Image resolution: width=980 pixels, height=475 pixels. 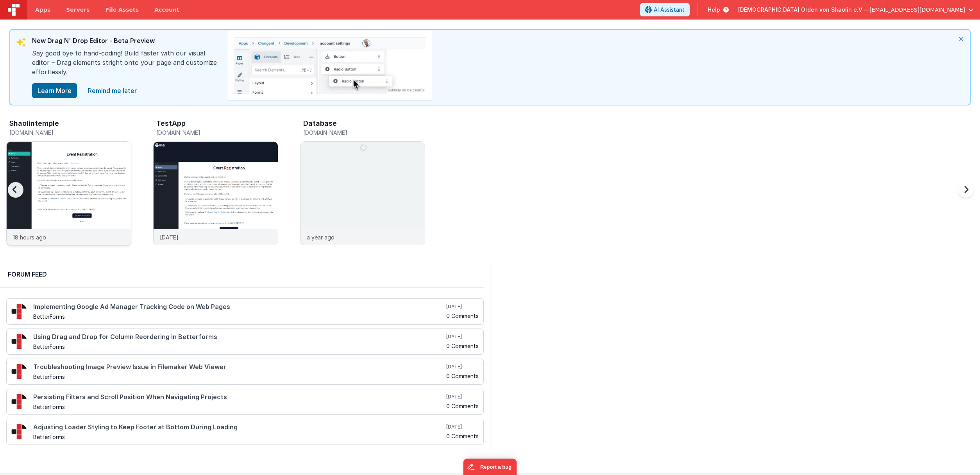 What do you see at coordinates (126, 66) in the screenshot?
I see `div: Say good bye to hand-coding! Build faster with our visual editor – Drag elements stright onto you...` at bounding box center [126, 66].